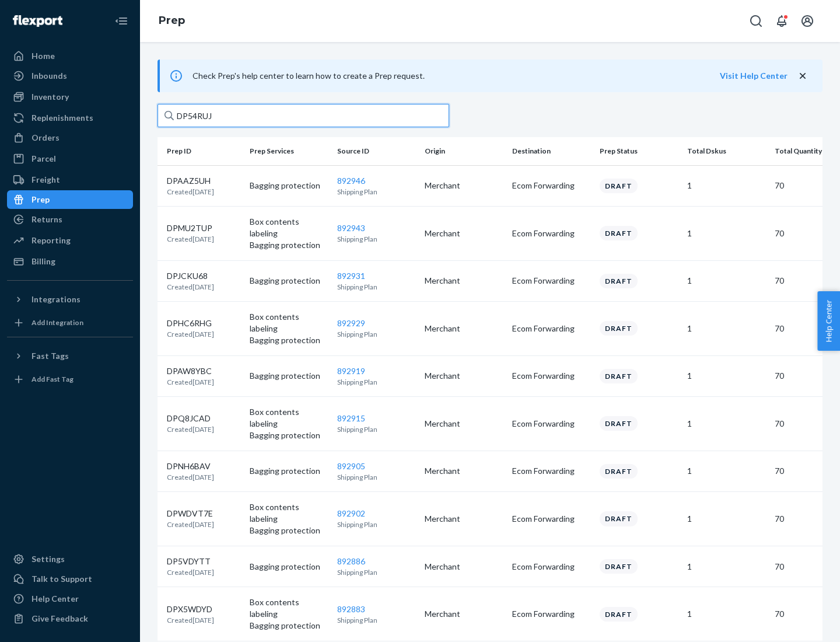 Image resolution: width=840 pixels, height=642 pixels. I want to click on a: 892883, so click(351, 609).